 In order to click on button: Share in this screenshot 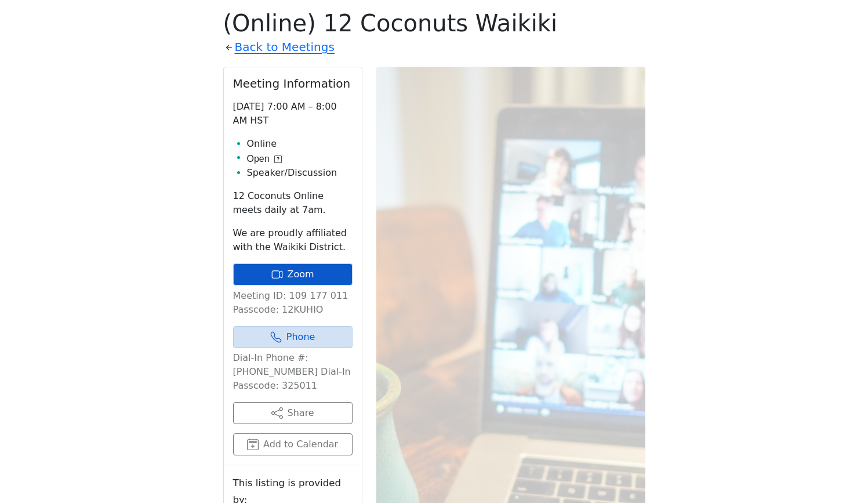, I will do `click(293, 413)`.